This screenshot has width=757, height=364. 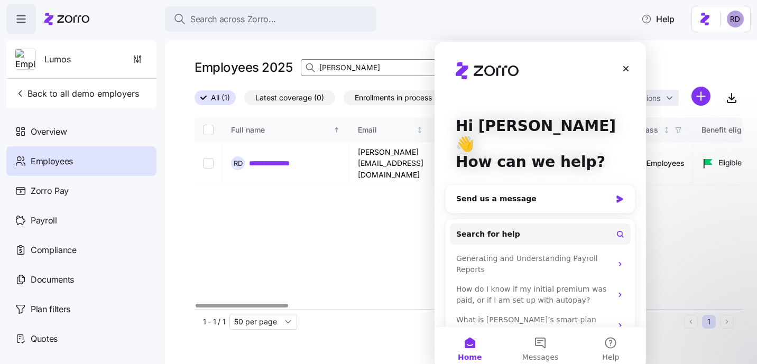 What do you see at coordinates (286, 130) in the screenshot?
I see `th: Full nameSorted ascending` at bounding box center [286, 130].